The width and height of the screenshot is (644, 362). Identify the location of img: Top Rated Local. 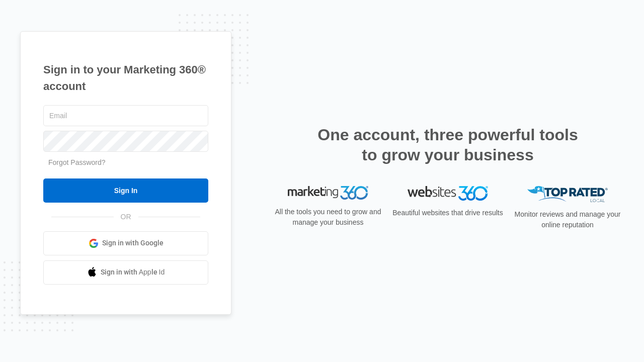
(568, 194).